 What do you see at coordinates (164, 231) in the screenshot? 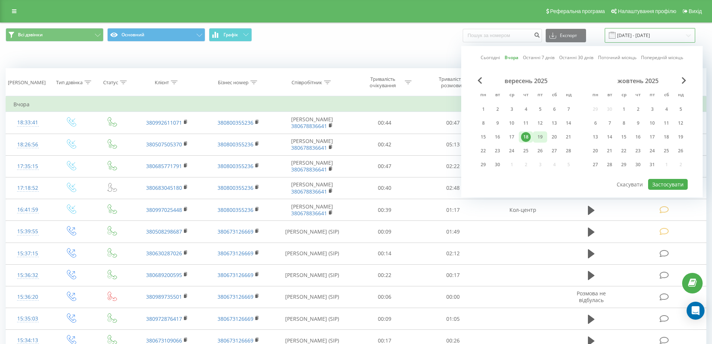
I see `a: 380508298687` at bounding box center [164, 231].